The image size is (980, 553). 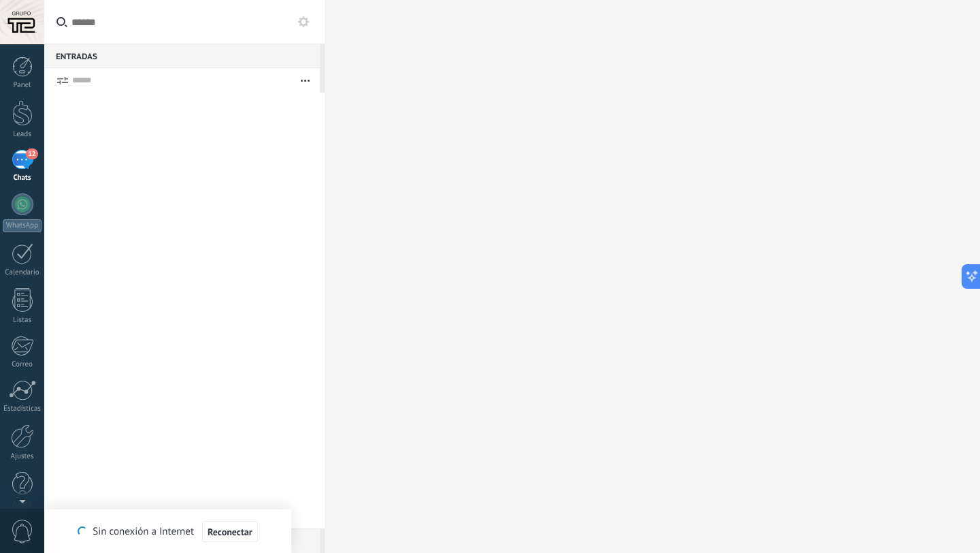 What do you see at coordinates (168, 531) in the screenshot?
I see `div: Sin conexión a Internet` at bounding box center [168, 531].